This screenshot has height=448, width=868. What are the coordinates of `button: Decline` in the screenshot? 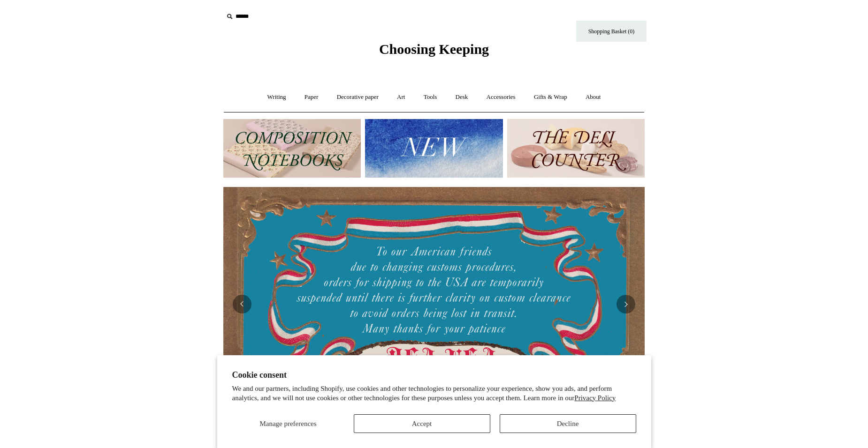 It's located at (567, 424).